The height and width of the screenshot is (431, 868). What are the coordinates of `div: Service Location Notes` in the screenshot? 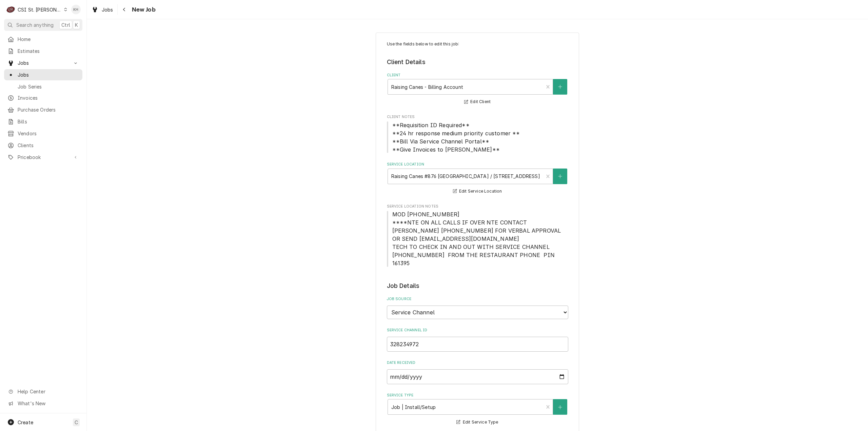 It's located at (478, 235).